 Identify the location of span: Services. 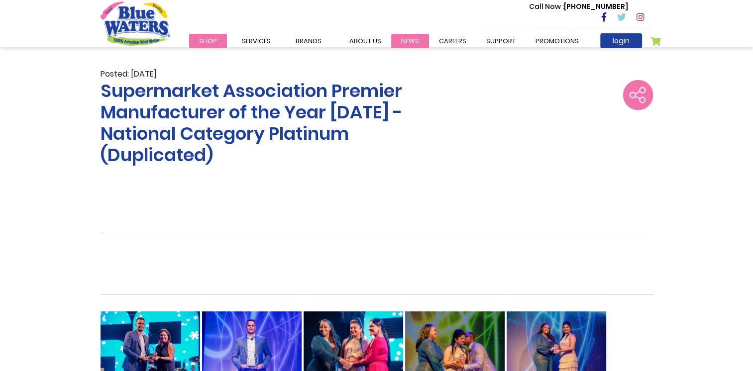
(256, 41).